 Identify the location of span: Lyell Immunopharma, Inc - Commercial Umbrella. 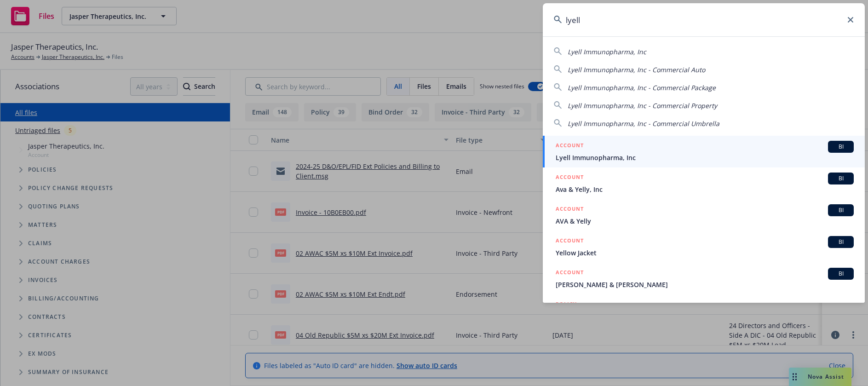
(644, 123).